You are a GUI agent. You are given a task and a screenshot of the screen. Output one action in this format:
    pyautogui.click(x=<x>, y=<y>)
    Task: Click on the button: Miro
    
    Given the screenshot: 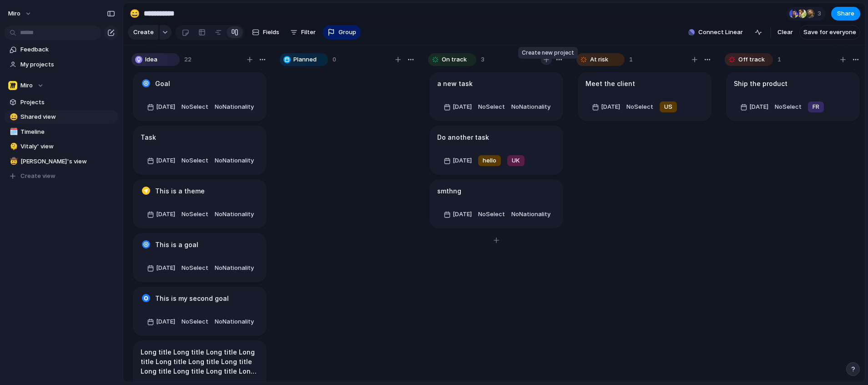 What is the action you would take?
    pyautogui.click(x=61, y=85)
    